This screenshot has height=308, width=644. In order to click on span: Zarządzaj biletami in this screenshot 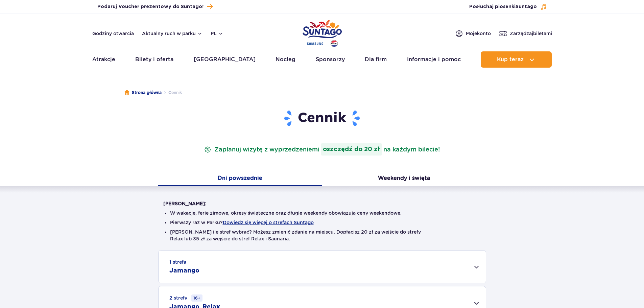, I will do `click(531, 33)`.